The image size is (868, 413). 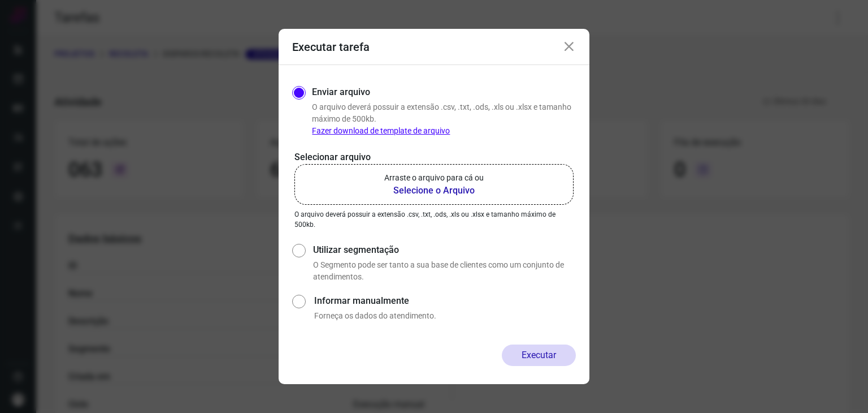 I want to click on label: Enviar arquivo, so click(x=341, y=92).